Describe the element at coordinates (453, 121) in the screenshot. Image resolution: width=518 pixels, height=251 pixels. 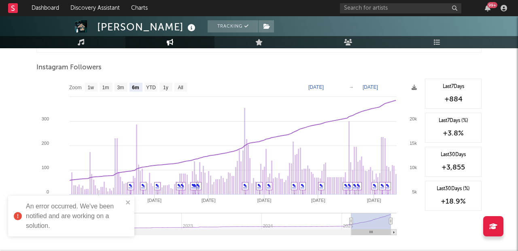
I see `div: Last 7 Days (%)` at that location.